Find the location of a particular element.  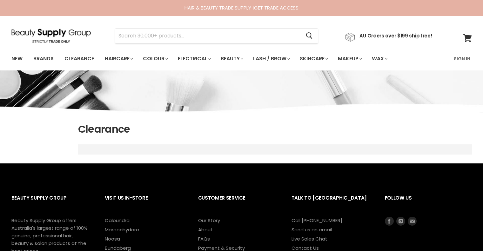

h2: Follow us is located at coordinates (428, 203).